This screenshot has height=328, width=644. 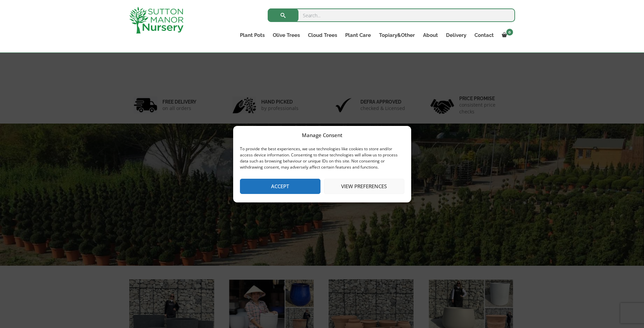 What do you see at coordinates (322, 35) in the screenshot?
I see `a: Cloud Trees` at bounding box center [322, 35].